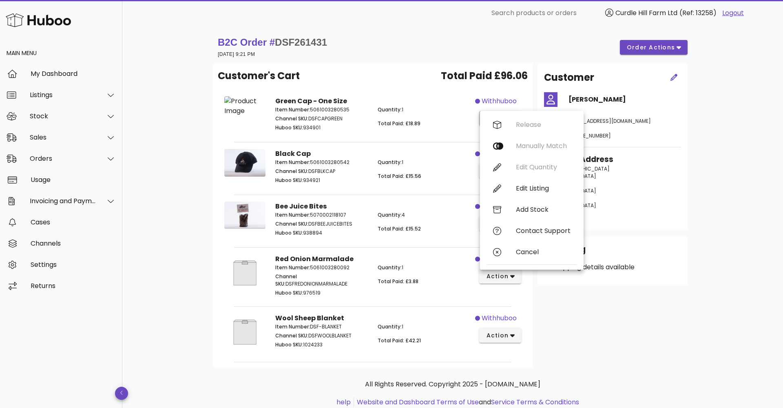 This screenshot has height=408, width=783. Describe the element at coordinates (399, 228) in the screenshot. I see `span: Total Paid: £15.52` at that location.